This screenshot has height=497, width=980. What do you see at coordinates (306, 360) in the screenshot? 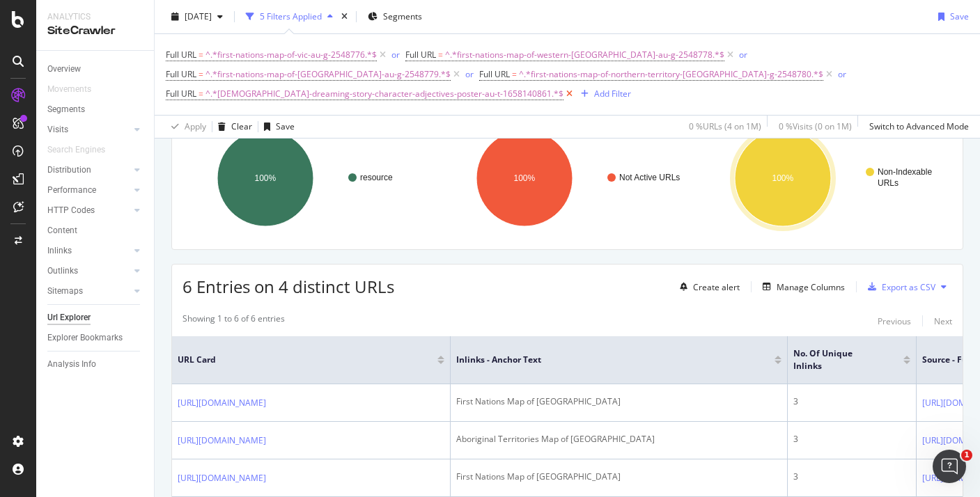
I see `span: URL Card` at bounding box center [306, 360].